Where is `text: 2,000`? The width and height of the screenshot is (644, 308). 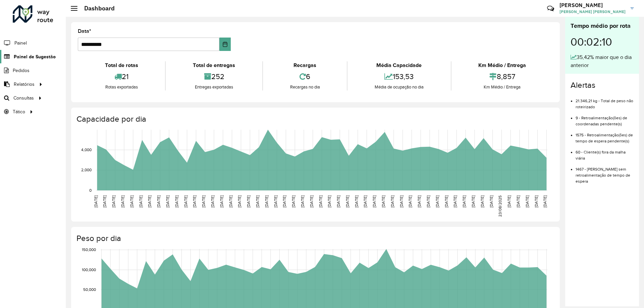
text: 2,000 is located at coordinates (86, 170).